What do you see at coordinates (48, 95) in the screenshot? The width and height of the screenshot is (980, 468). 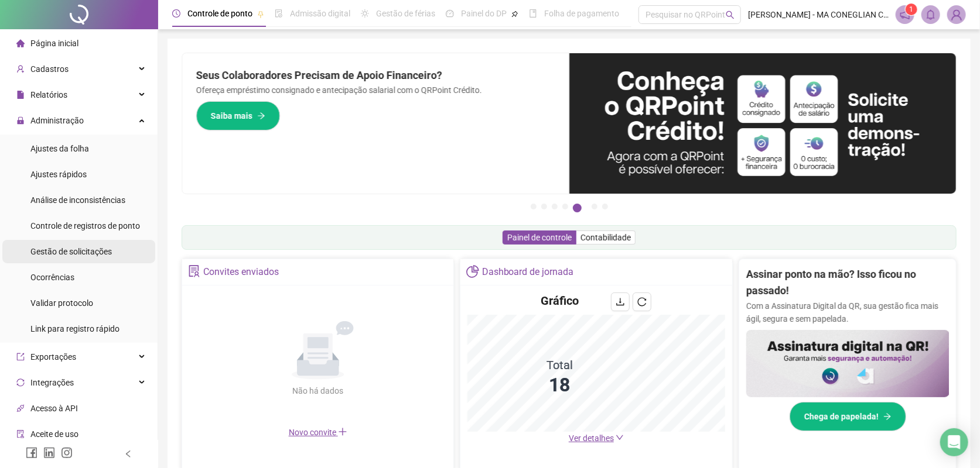 I see `span: Relatórios` at bounding box center [48, 95].